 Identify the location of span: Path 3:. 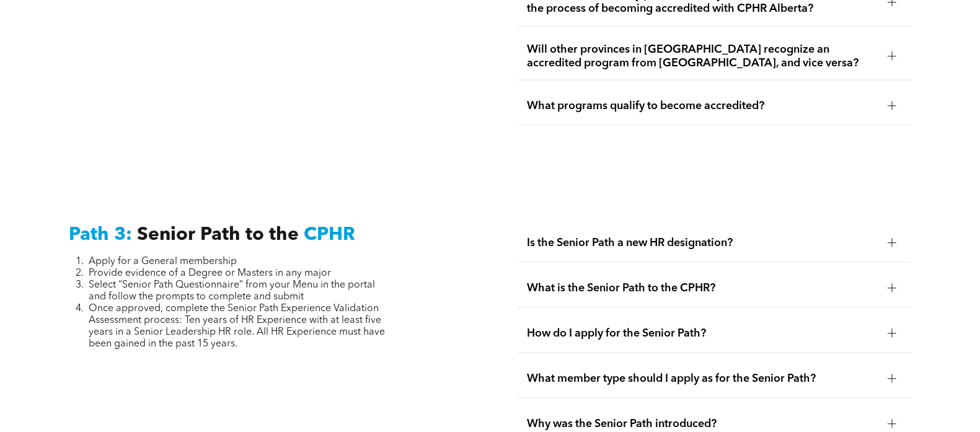
(101, 234).